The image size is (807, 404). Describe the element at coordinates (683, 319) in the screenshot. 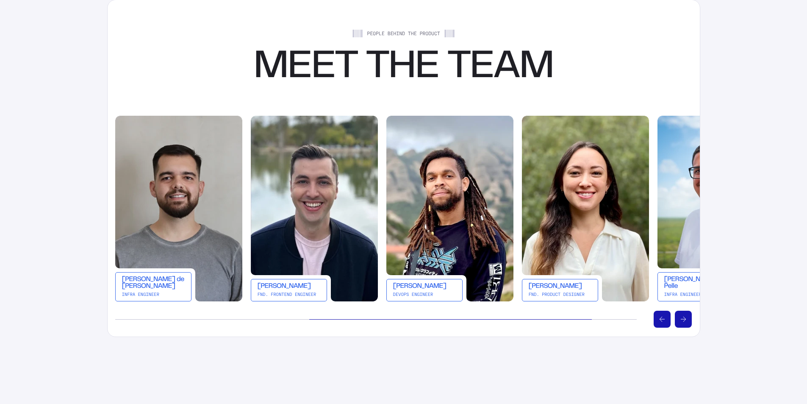

I see `button: Scroll right` at that location.